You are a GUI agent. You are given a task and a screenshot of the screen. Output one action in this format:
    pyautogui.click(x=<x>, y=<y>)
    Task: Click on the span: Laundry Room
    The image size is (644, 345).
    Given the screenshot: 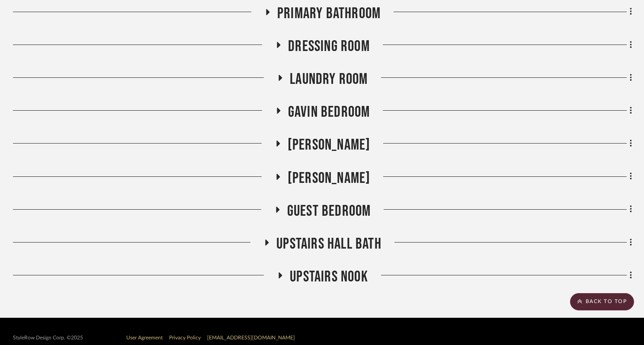 What is the action you would take?
    pyautogui.click(x=329, y=79)
    